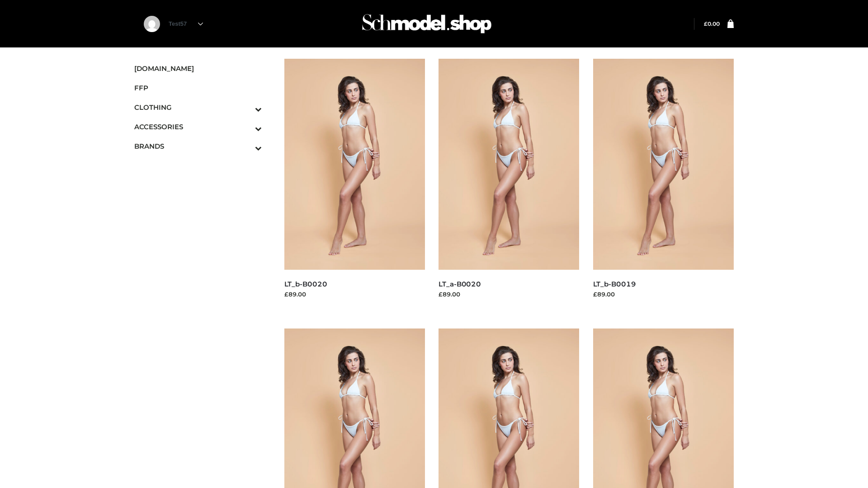 Image resolution: width=868 pixels, height=488 pixels. Describe the element at coordinates (198, 127) in the screenshot. I see `a: ACCESSORIESToggle Submenu` at that location.